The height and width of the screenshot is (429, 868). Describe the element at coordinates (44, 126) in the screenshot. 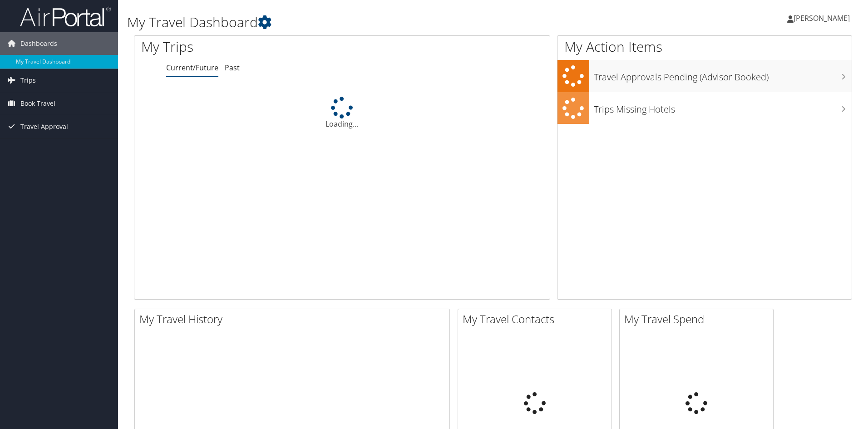

I see `span: Travel Approval` at that location.